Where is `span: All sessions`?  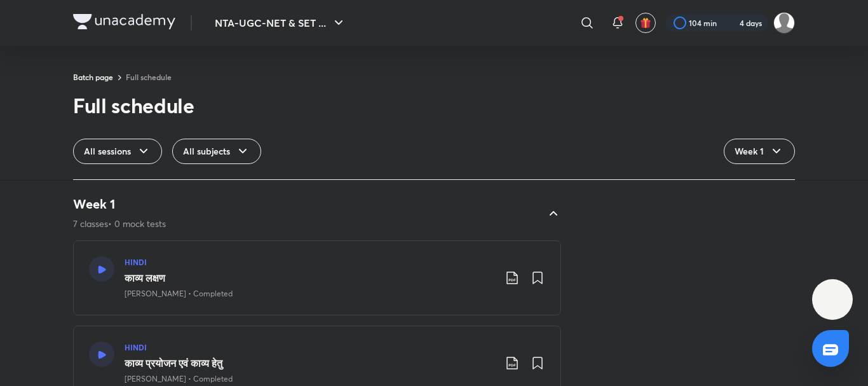
span: All sessions is located at coordinates (108, 151).